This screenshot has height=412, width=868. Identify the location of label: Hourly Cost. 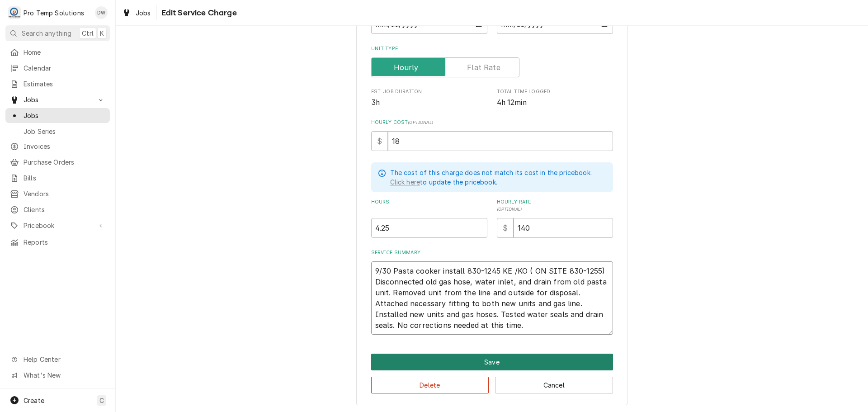
(492, 123).